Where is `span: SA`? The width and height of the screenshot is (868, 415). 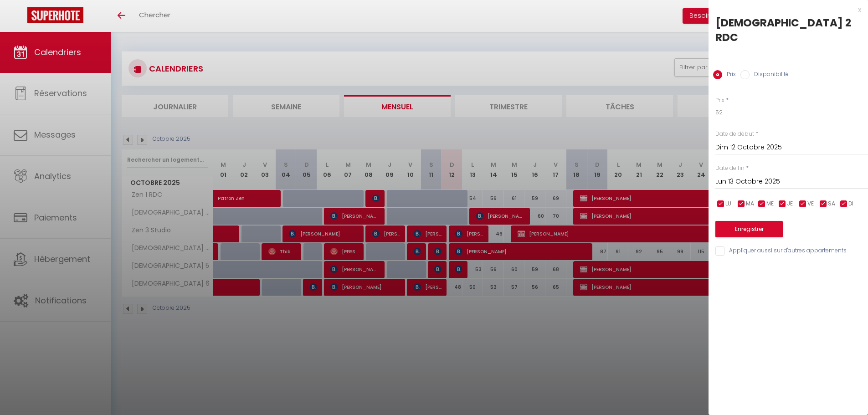
span: SA is located at coordinates (831, 204).